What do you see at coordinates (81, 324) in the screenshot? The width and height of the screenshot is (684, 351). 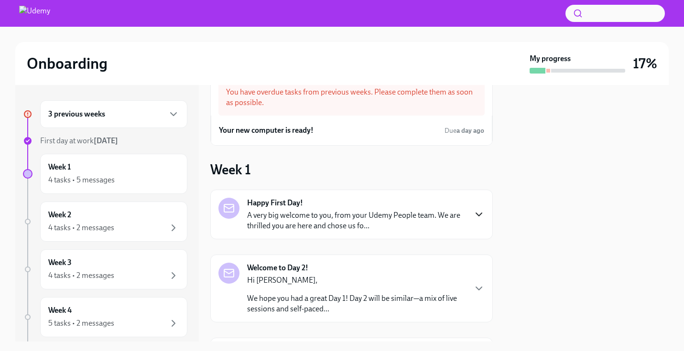 I see `div: 5 tasks • 2 messages` at bounding box center [81, 324].